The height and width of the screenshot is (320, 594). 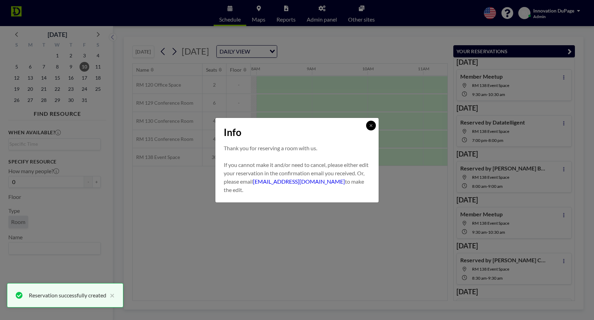 I want to click on p: If you cannot make it and/or need to cancel, please either edit your reservation in the confirmat..., so click(x=297, y=177).